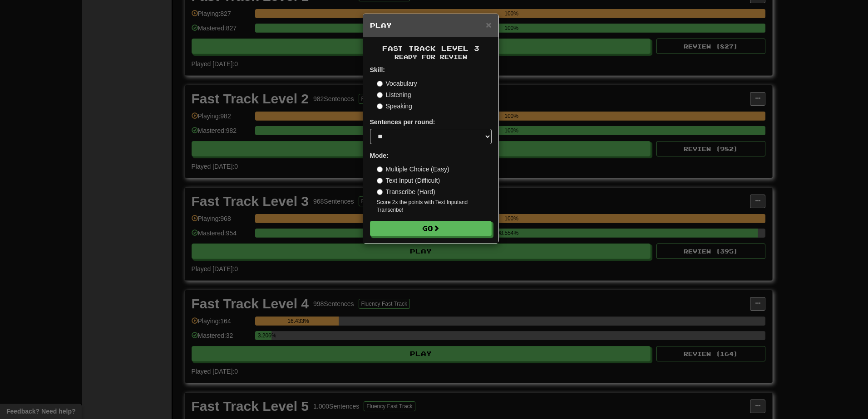  What do you see at coordinates (379, 156) in the screenshot?
I see `strong: Mode:` at bounding box center [379, 156].